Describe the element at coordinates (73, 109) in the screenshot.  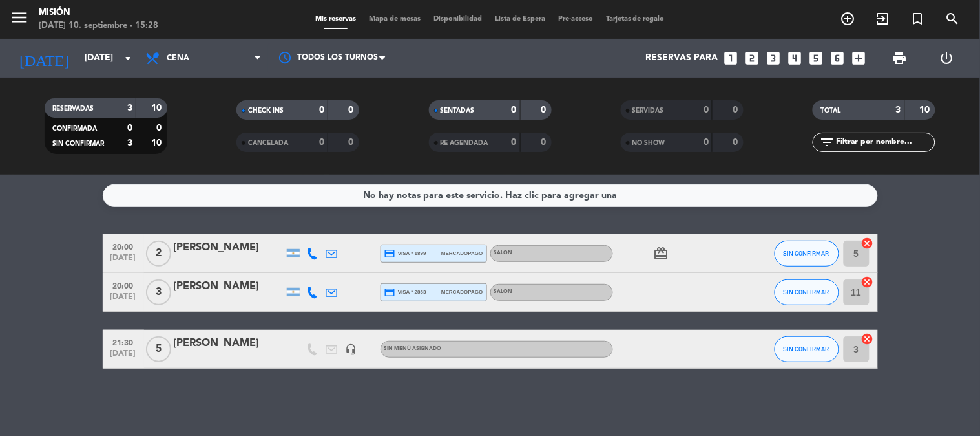
I see `span: RESERVADAS` at that location.